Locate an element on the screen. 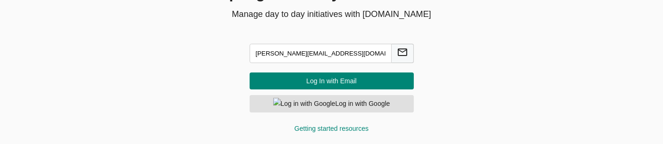 This screenshot has height=144, width=663. div: Getting started resources is located at coordinates (332, 129).